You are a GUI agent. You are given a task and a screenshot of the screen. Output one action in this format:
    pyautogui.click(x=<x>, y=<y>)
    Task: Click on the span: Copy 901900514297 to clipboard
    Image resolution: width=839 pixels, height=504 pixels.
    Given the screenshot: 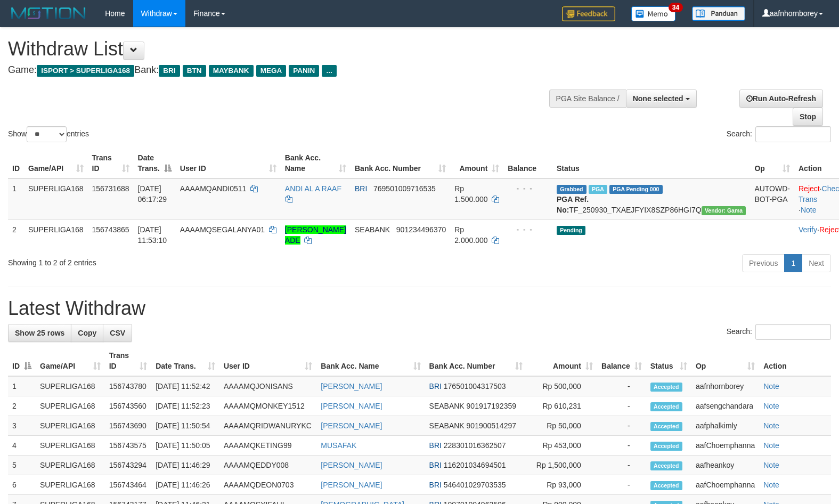 What is the action you would take?
    pyautogui.click(x=491, y=426)
    